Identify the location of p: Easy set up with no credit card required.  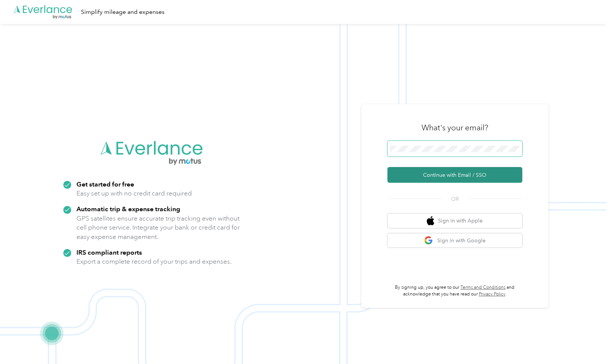
(134, 193).